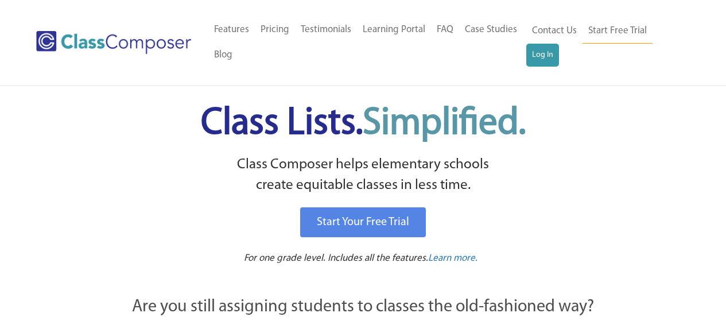 Image resolution: width=726 pixels, height=336 pixels. What do you see at coordinates (336, 258) in the screenshot?
I see `span: For one grade level. Includes all the features.` at bounding box center [336, 258].